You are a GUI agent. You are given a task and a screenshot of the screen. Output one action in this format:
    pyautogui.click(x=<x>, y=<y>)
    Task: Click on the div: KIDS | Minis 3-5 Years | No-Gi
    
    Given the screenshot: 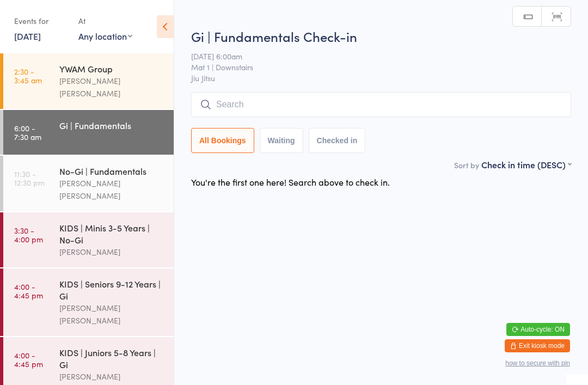 What is the action you would take?
    pyautogui.click(x=111, y=234)
    